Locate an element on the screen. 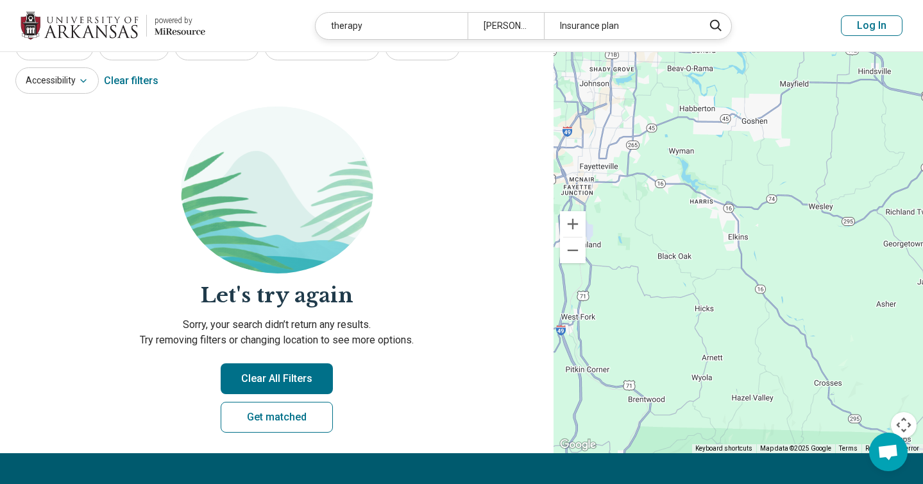  a: Report a map error is located at coordinates (893, 448).